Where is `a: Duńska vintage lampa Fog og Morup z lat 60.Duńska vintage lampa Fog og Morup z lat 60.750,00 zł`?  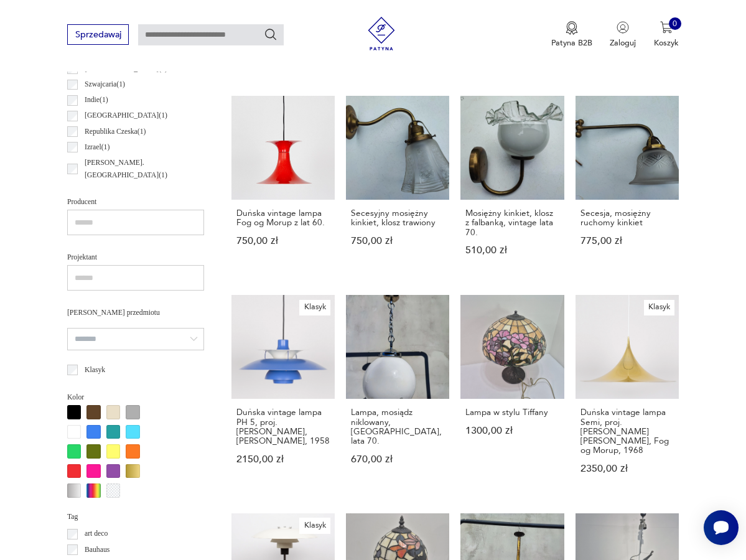
a: Duńska vintage lampa Fog og Morup z lat 60.Duńska vintage lampa Fog og Morup z lat 60.750,00 zł is located at coordinates (283, 186).